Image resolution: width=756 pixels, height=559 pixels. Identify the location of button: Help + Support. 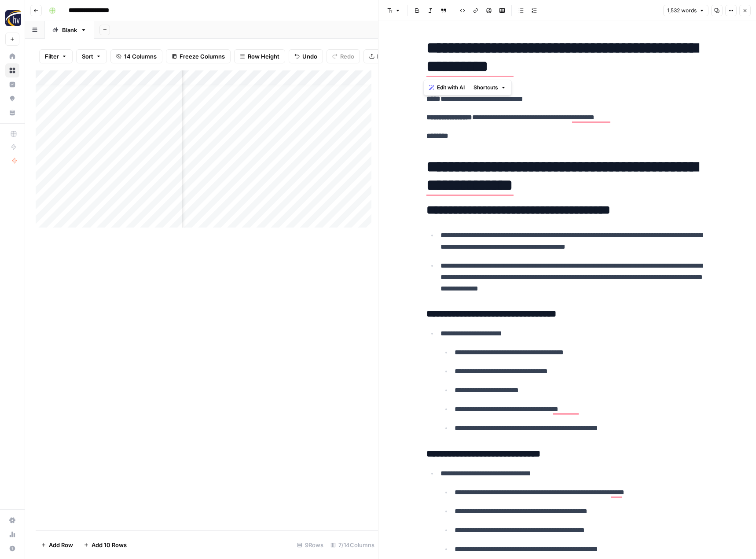
(12, 548).